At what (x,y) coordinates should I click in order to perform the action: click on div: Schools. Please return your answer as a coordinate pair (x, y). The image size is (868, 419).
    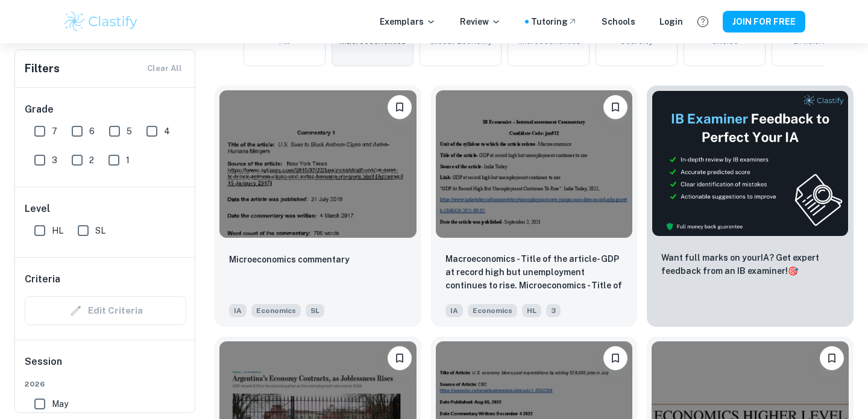
    Looking at the image, I should click on (619, 22).